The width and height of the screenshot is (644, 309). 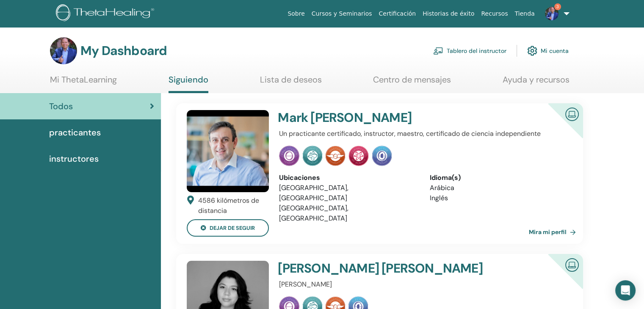 I want to click on div: Open Intercom Messenger, so click(x=625, y=290).